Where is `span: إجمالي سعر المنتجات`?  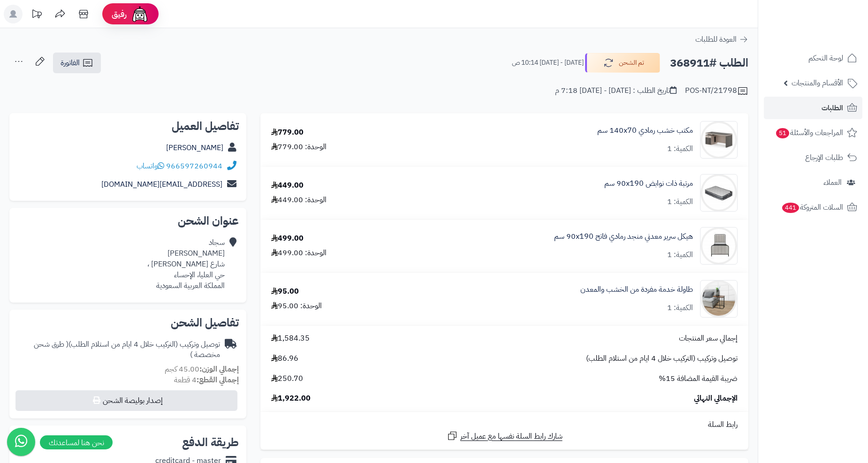
span: إجمالي سعر المنتجات is located at coordinates (708, 338).